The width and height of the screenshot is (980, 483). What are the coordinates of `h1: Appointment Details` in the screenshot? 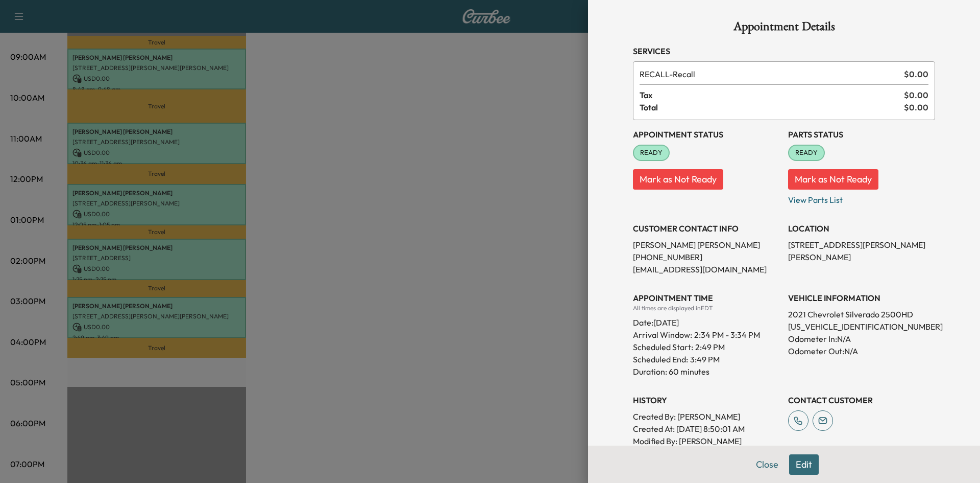 It's located at (784, 28).